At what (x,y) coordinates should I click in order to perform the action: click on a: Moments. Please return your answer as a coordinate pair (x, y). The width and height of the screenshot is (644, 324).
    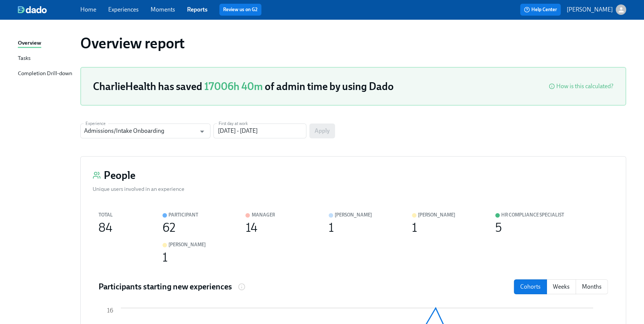
    Looking at the image, I should click on (163, 9).